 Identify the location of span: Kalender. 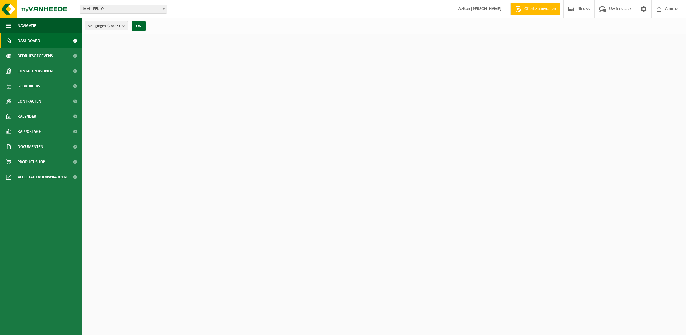
(27, 117).